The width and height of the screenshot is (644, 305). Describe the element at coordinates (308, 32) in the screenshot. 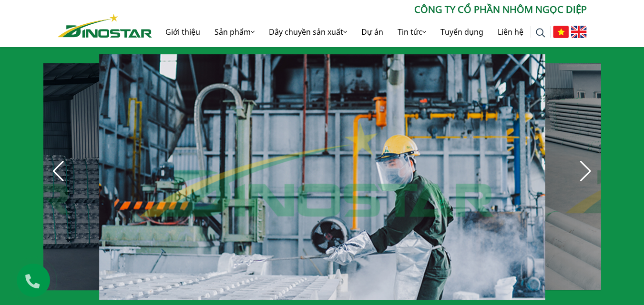

I see `a: Dây chuyền sản xuất` at that location.